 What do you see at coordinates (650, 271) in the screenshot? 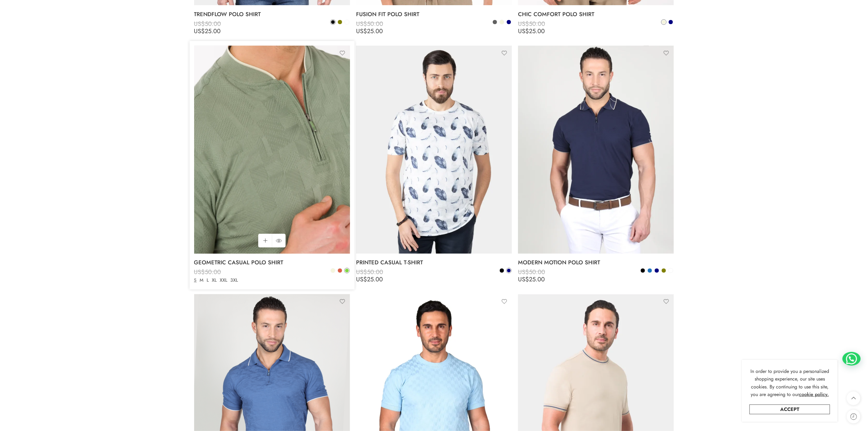
I see `a: Blue` at bounding box center [650, 271].